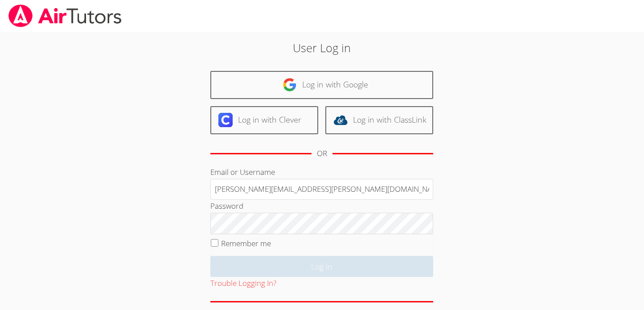 The height and width of the screenshot is (310, 644). Describe the element at coordinates (227, 206) in the screenshot. I see `label: Password` at that location.